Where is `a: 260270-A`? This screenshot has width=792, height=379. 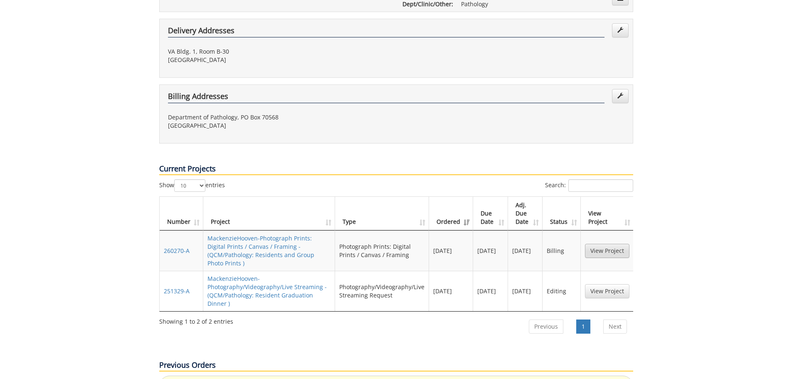
a: 260270-A is located at coordinates (177, 250).